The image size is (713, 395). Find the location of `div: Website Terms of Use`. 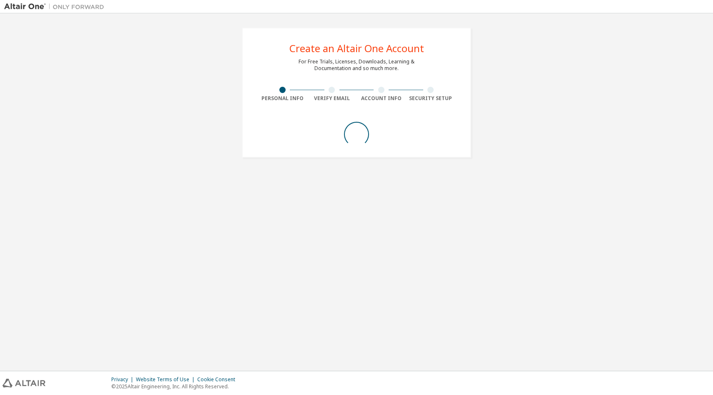

div: Website Terms of Use is located at coordinates (166, 379).